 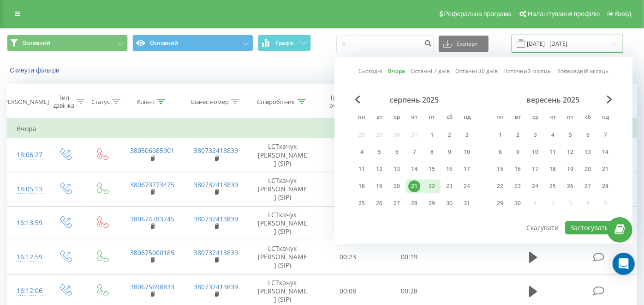 What do you see at coordinates (379, 169) in the screenshot?
I see `div: вт 12 серп 2025 р.` at bounding box center [379, 169].